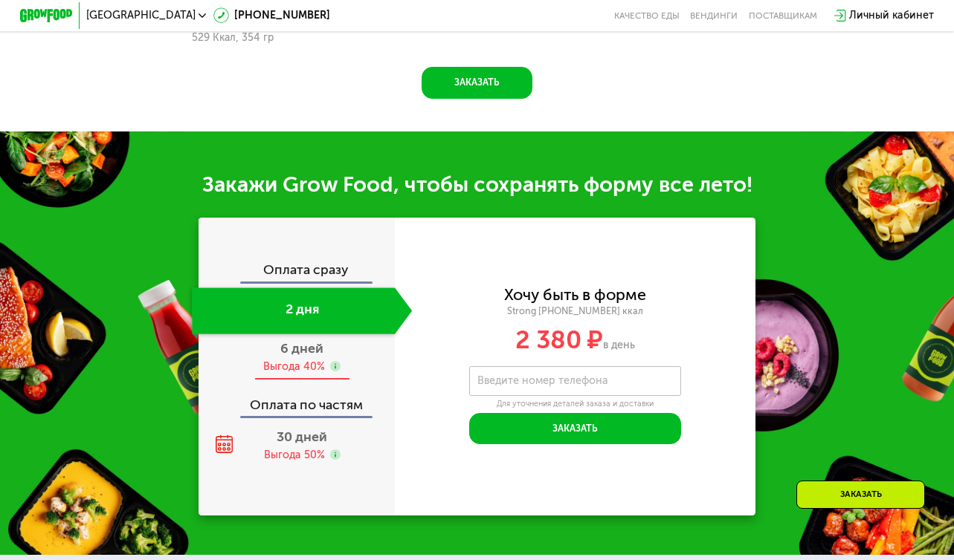 This screenshot has height=560, width=954. Describe the element at coordinates (714, 15) in the screenshot. I see `a: Вендинги` at that location.